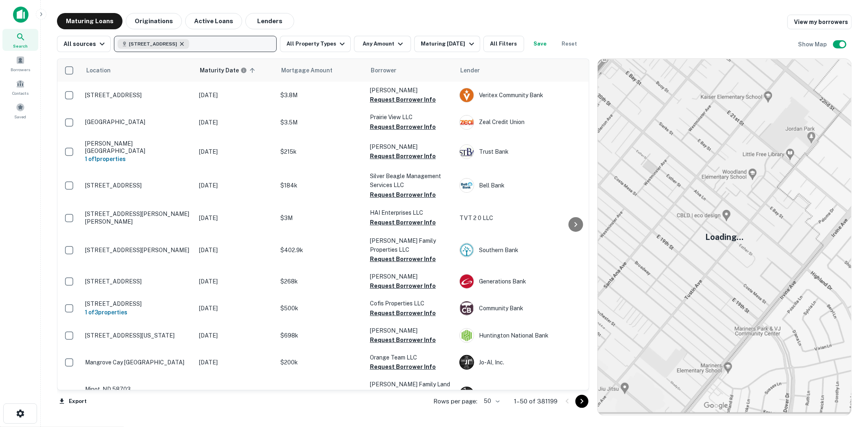  I want to click on div: Zeal Credit Union, so click(520, 122).